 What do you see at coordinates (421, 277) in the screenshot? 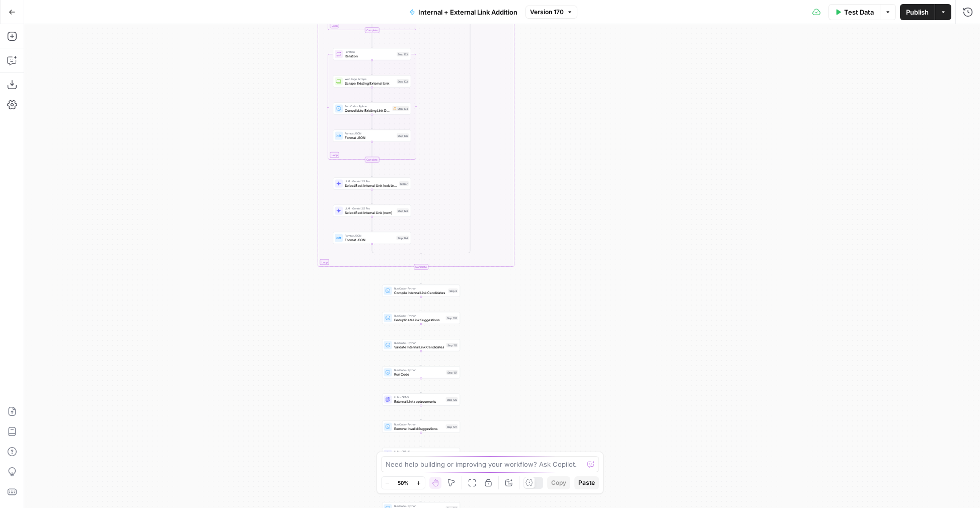
I see `g: Edge from step_5-iteration-end to step_8` at bounding box center [421, 277].